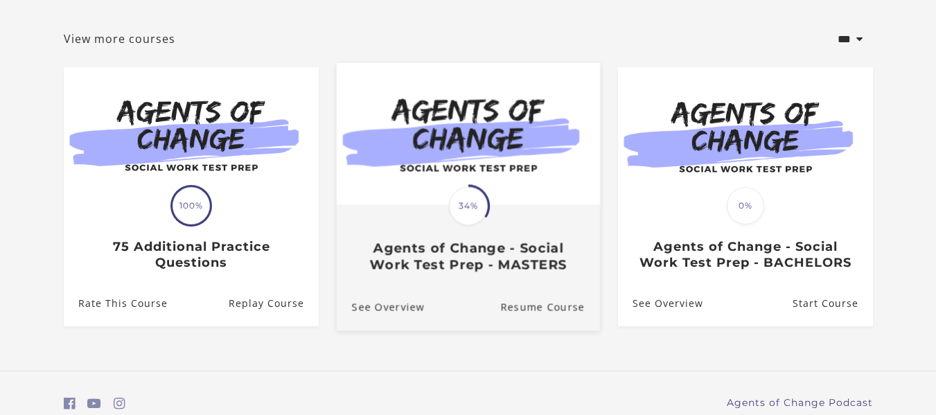 This screenshot has height=415, width=936. Describe the element at coordinates (119, 403) in the screenshot. I see `i: https://www.instagram.com/agentsofchangeprep/ (Open in a new window)` at that location.